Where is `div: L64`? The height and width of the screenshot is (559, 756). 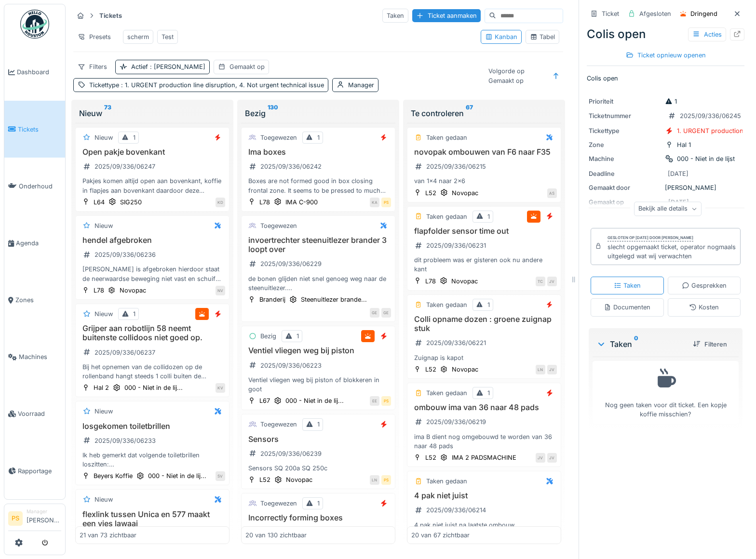
div: L64 is located at coordinates (99, 202).